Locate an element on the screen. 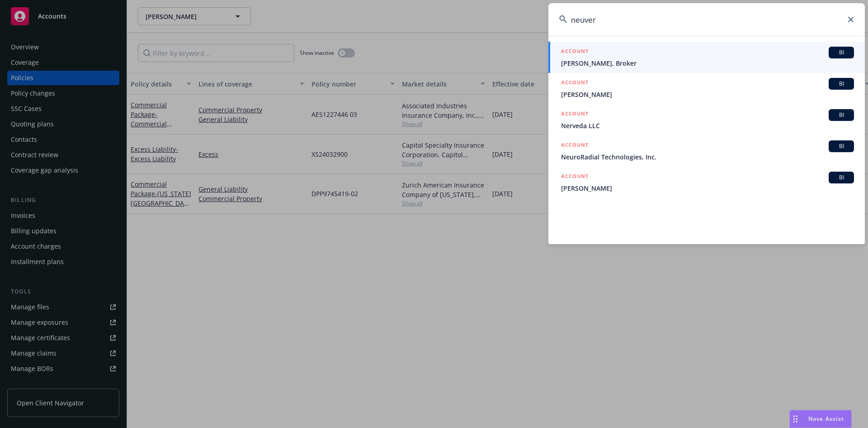 The height and width of the screenshot is (428, 868). button: Nova Assist is located at coordinates (820, 419).